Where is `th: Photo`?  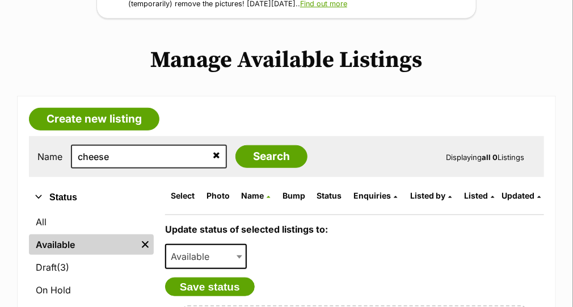
th: Photo is located at coordinates (219, 196).